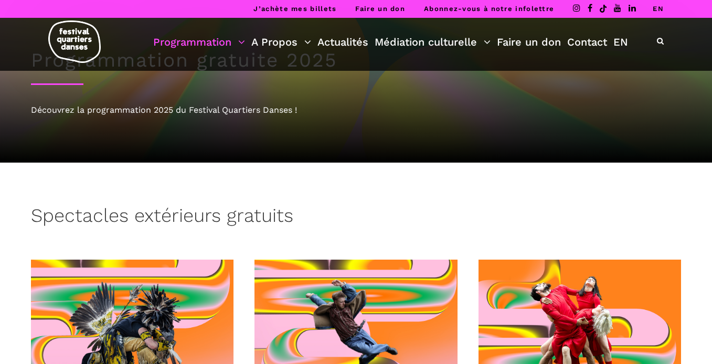 This screenshot has width=712, height=364. I want to click on a: J’achète mes billets, so click(295, 8).